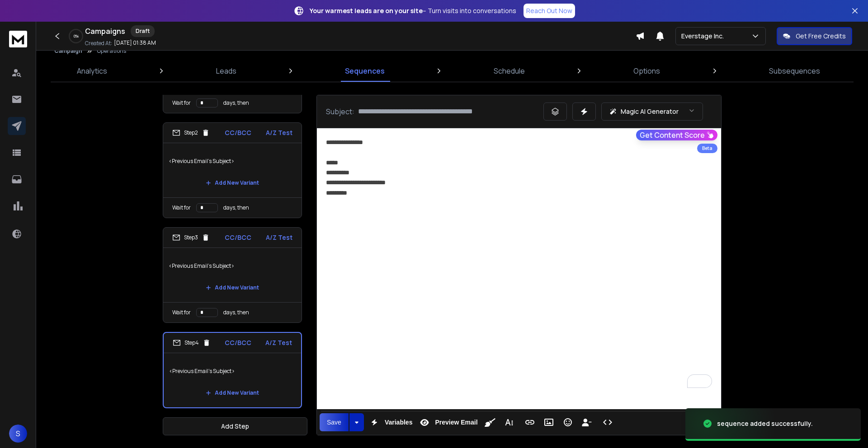  I want to click on button: Variables, so click(390, 422).